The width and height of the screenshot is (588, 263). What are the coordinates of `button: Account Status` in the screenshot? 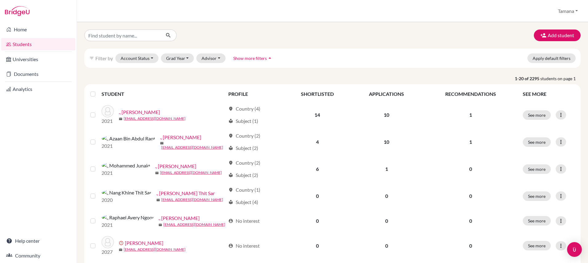 It's located at (137, 58).